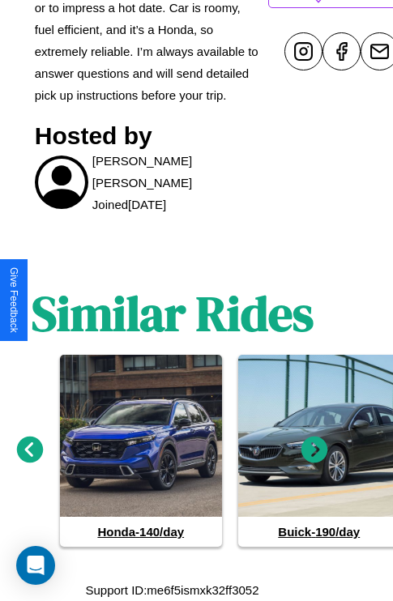  What do you see at coordinates (173, 313) in the screenshot?
I see `h1: Similar Rides` at bounding box center [173, 313].